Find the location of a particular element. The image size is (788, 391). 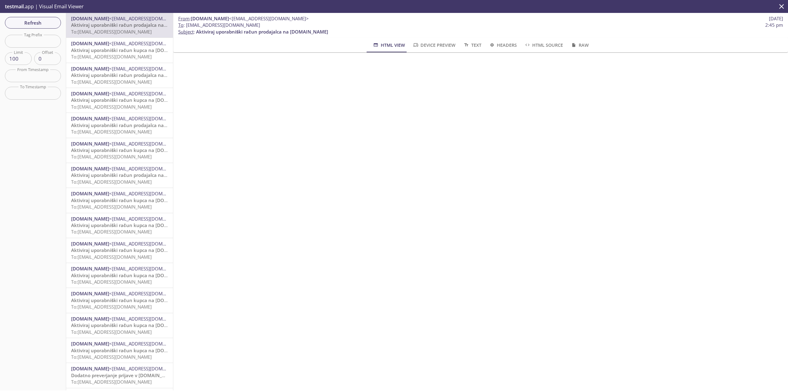

button: Refresh is located at coordinates (33, 23).